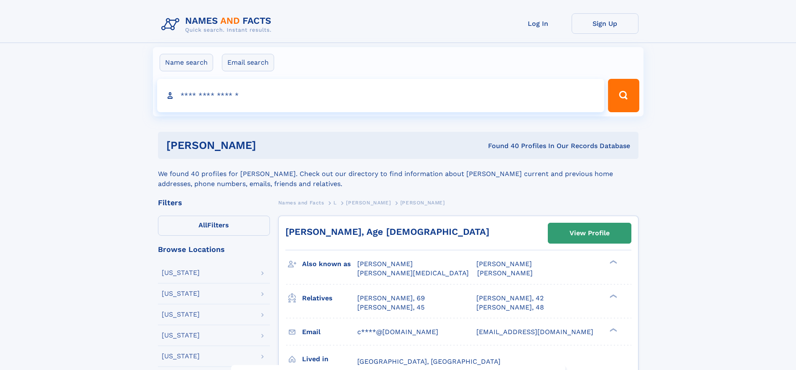  I want to click on a: Sign Up, so click(605, 23).